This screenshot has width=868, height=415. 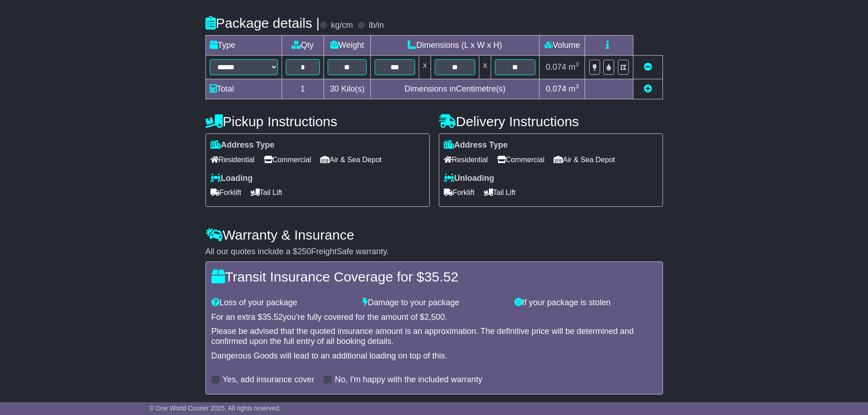 What do you see at coordinates (551, 121) in the screenshot?
I see `h4: Delivery Instructions` at bounding box center [551, 121].